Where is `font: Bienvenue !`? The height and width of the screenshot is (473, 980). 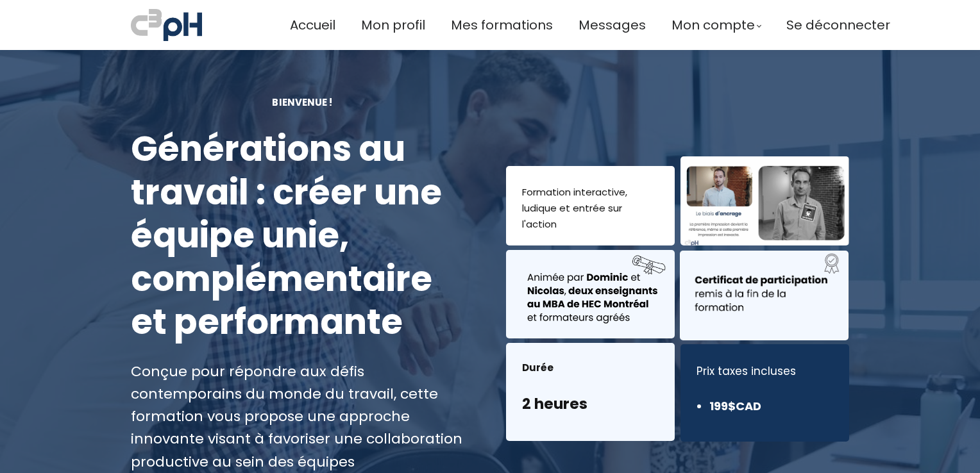
font: Bienvenue ! is located at coordinates (302, 102).